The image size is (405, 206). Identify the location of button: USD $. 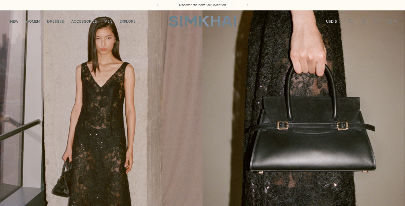
(334, 21).